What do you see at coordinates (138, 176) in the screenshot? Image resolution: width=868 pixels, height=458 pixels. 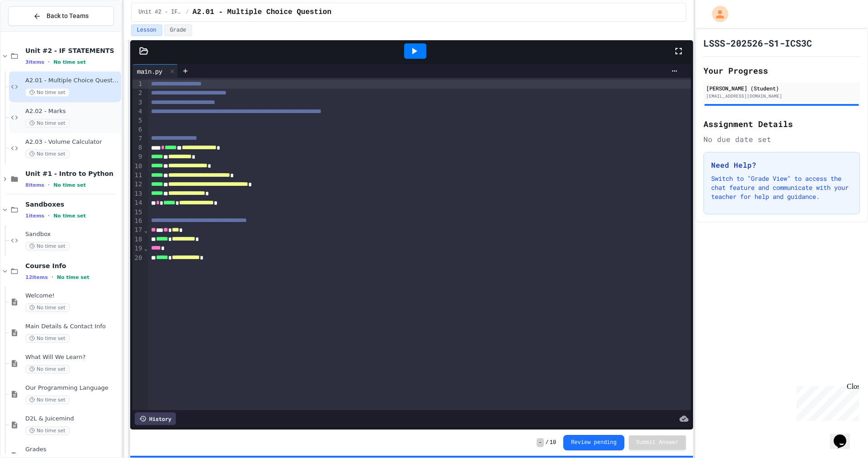 I see `div: 11` at bounding box center [138, 176].